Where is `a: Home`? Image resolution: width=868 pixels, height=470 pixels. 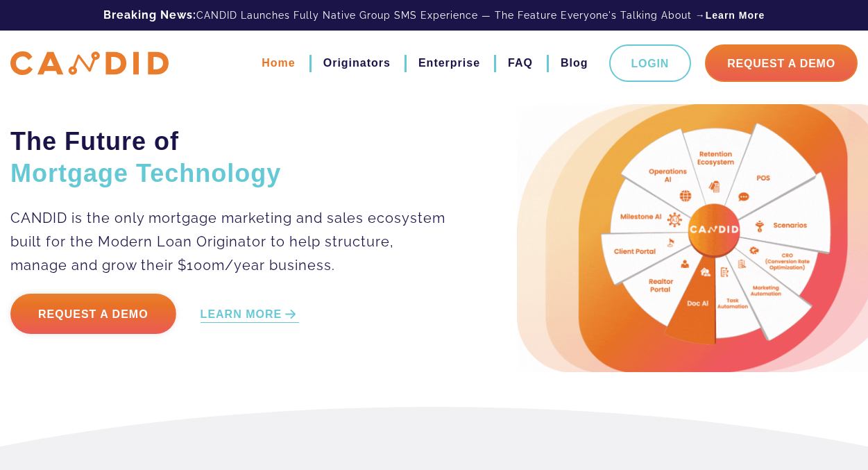 a: Home is located at coordinates (278, 63).